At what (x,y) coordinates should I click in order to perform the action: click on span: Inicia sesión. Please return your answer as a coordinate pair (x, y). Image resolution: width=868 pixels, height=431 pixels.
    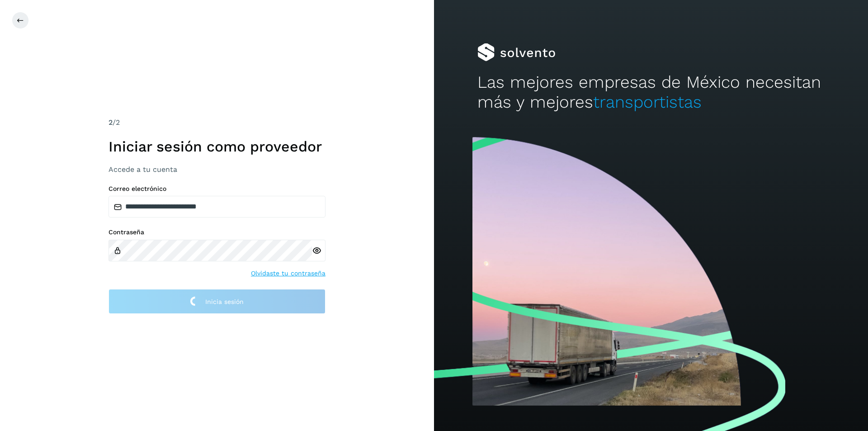
    Looking at the image, I should click on (224, 301).